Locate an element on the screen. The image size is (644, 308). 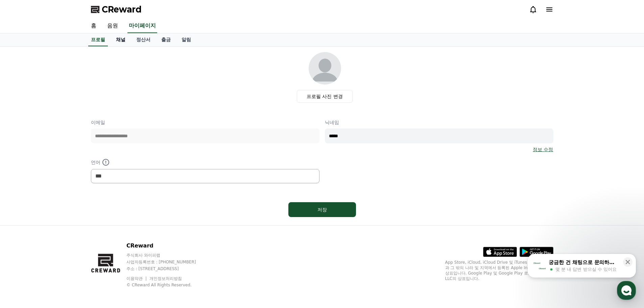
p: 언어 is located at coordinates (205, 162).